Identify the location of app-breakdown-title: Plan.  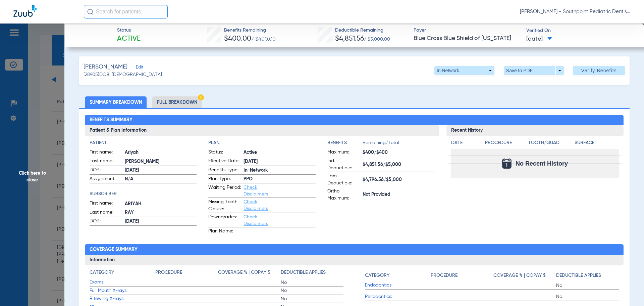
(262, 143).